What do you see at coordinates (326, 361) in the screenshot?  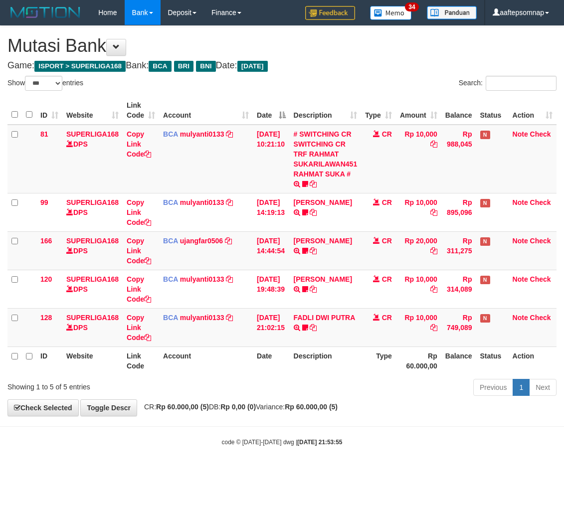 I see `th: Description` at bounding box center [326, 361].